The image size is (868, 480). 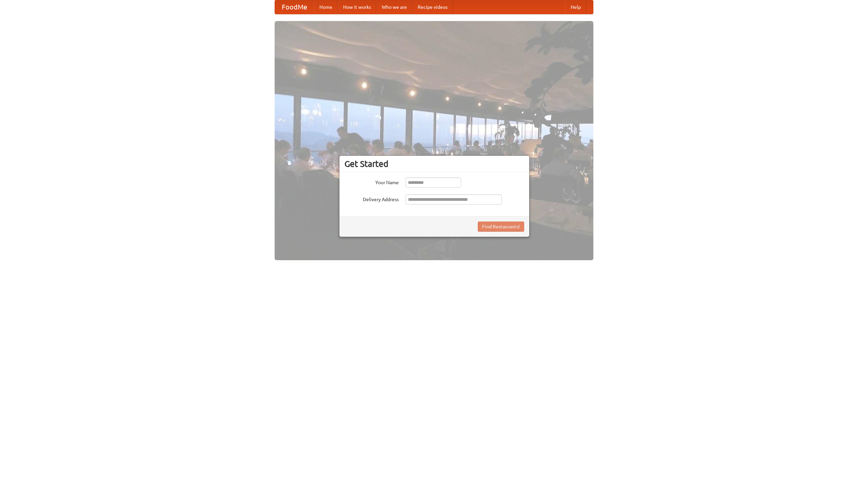 What do you see at coordinates (395, 7) in the screenshot?
I see `a: Who we are` at bounding box center [395, 7].